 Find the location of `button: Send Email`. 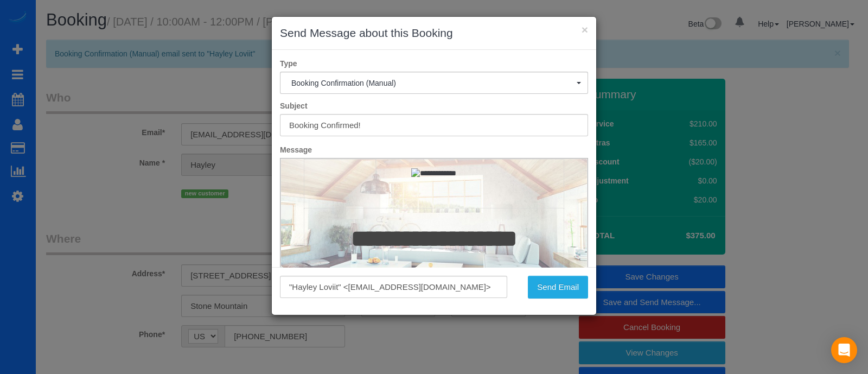

button: Send Email is located at coordinates (558, 287).